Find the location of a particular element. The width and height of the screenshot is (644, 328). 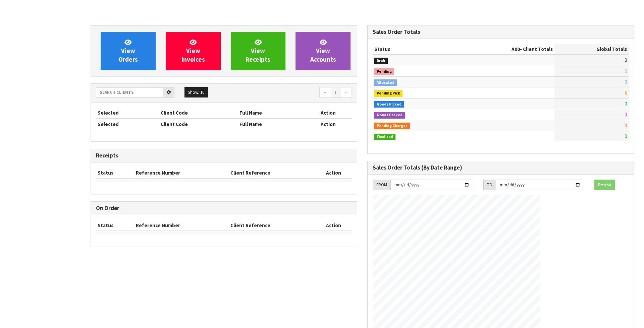

a: ViewOrders is located at coordinates (128, 51).